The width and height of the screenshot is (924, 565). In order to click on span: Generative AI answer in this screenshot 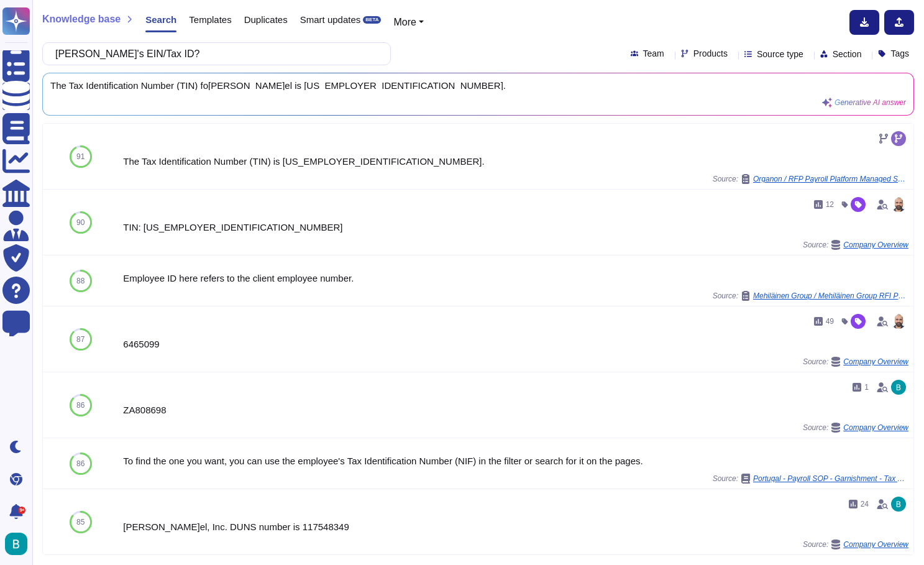, I will do `click(870, 102)`.